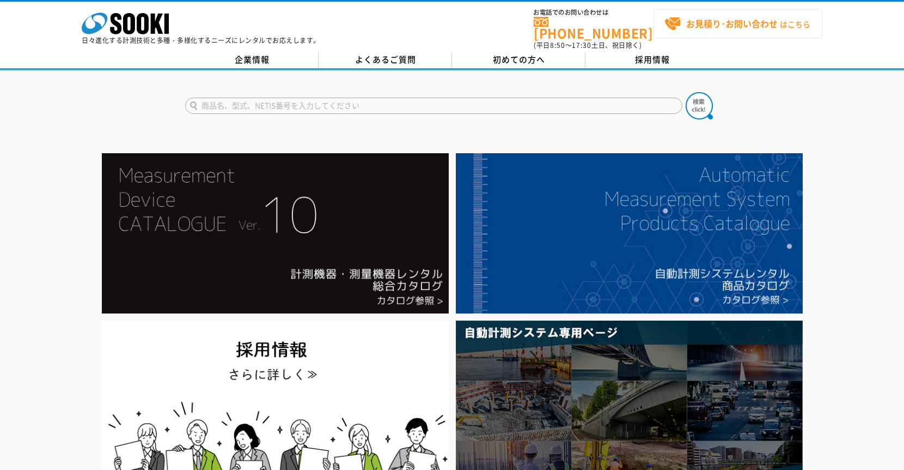 The image size is (904, 470). Describe the element at coordinates (201, 40) in the screenshot. I see `p: 日々進化する計測技術と多種・多様化するニーズにレンタルでお応えします。` at that location.